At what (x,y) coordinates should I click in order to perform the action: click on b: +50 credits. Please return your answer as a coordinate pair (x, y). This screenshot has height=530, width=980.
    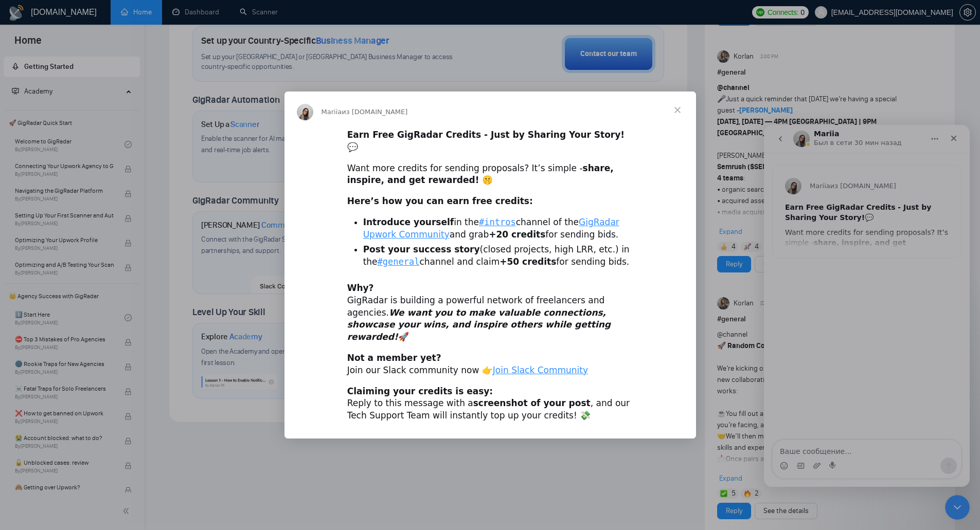
    Looking at the image, I should click on (528, 262).